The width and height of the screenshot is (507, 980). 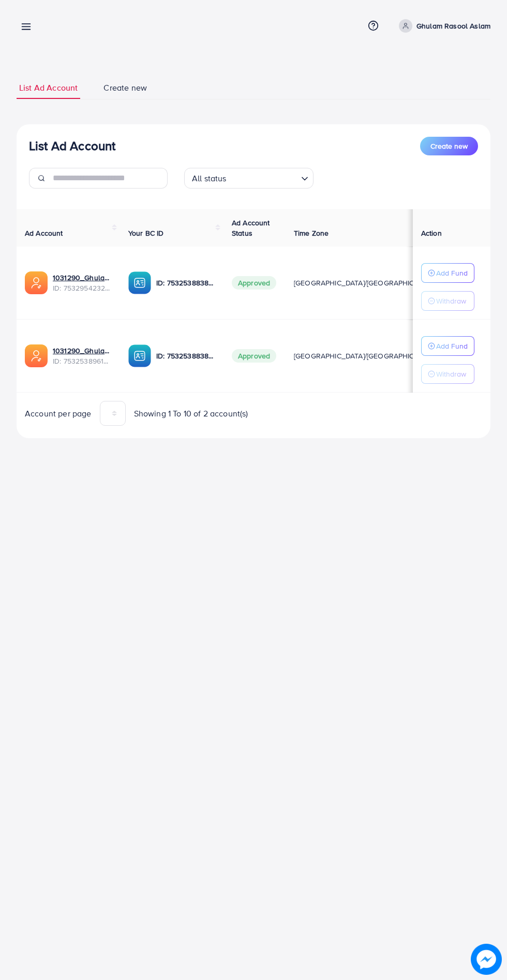 What do you see at coordinates (209, 178) in the screenshot?
I see `span: All status` at bounding box center [209, 178].